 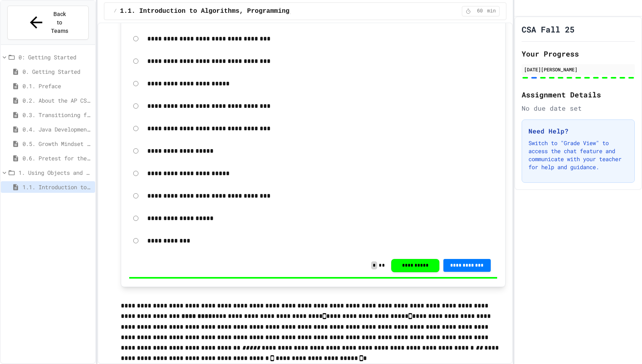 What do you see at coordinates (48, 22) in the screenshot?
I see `button: Back to Teams` at bounding box center [48, 22].